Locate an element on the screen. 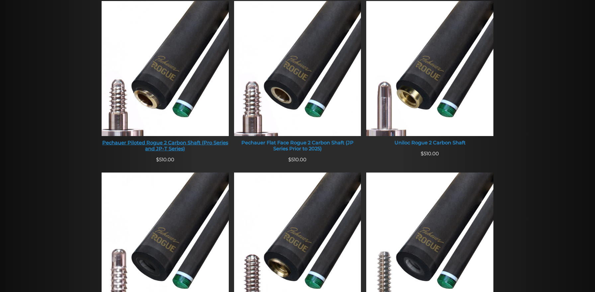 This screenshot has height=292, width=595. div: Uniloc Rogue 2 Carbon Shaft is located at coordinates (429, 143).